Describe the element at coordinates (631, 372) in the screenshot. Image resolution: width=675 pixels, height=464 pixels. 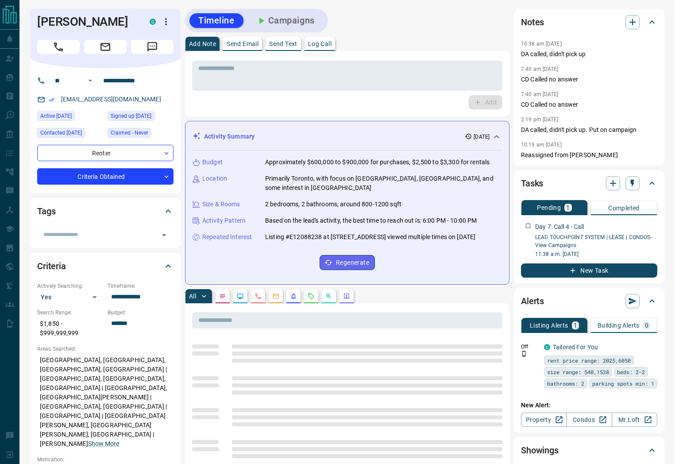
I see `span: beds: 2-2` at that location.